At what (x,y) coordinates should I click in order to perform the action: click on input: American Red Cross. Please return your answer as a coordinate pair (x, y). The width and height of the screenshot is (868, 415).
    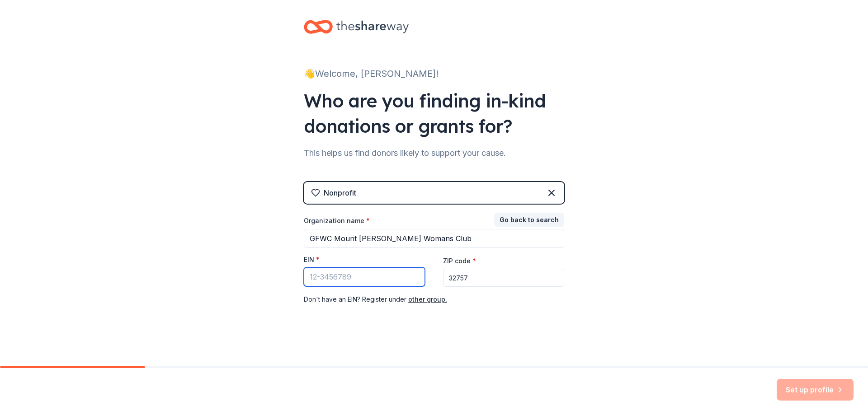
    Looking at the image, I should click on (434, 239).